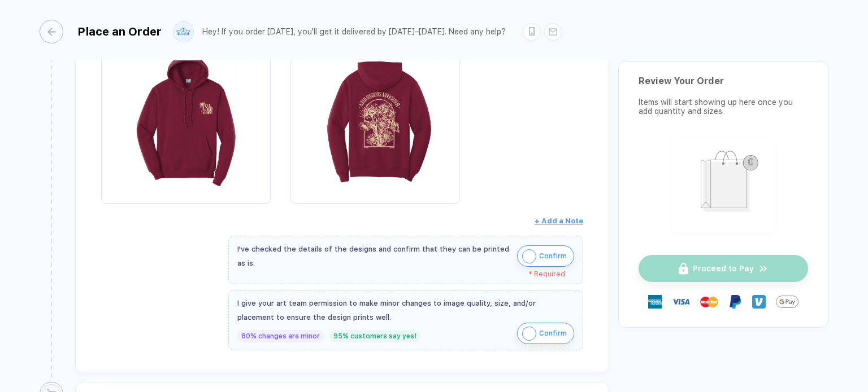  Describe the element at coordinates (406, 310) in the screenshot. I see `div: I give your art team permission to make minor changes to image quality, size, and/or placement to...` at that location.